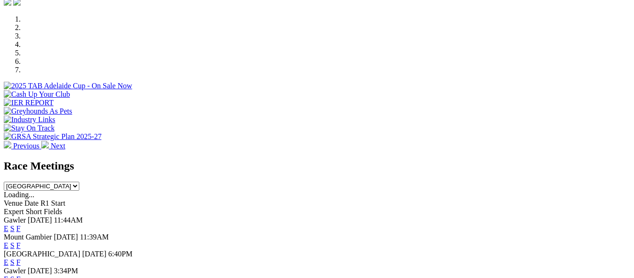 Image resolution: width=634 pixels, height=278 pixels. What do you see at coordinates (31, 203) in the screenshot?
I see `span: Date` at bounding box center [31, 203].